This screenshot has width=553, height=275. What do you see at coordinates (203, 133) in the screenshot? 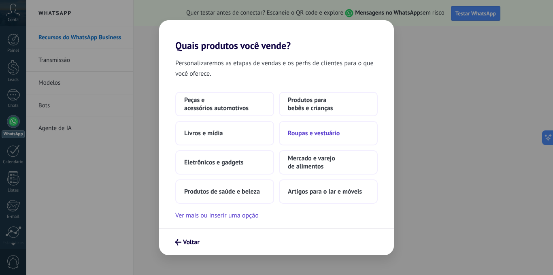
I see `span: Livros e mídia` at bounding box center [203, 133].